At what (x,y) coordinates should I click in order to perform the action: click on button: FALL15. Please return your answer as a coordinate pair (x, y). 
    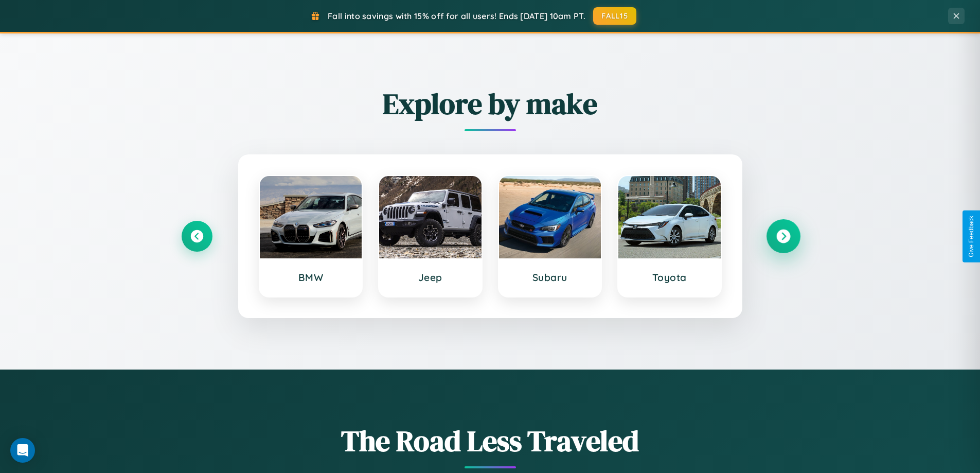
    Looking at the image, I should click on (615, 16).